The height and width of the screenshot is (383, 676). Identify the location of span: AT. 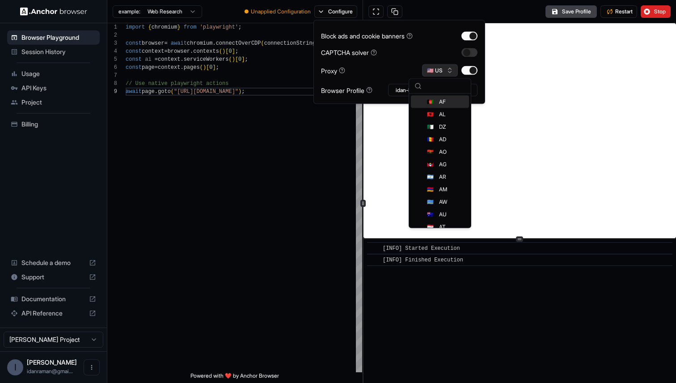
(442, 227).